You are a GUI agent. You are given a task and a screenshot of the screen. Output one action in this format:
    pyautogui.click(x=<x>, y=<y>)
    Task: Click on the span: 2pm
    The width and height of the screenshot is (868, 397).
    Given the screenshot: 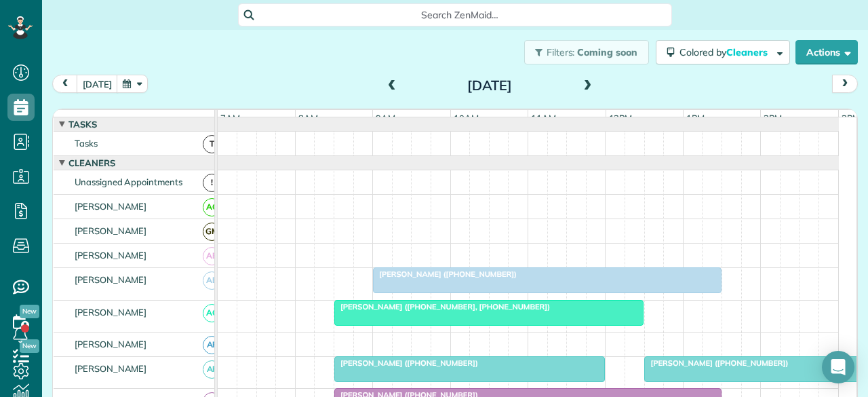 What is the action you would take?
    pyautogui.click(x=773, y=118)
    